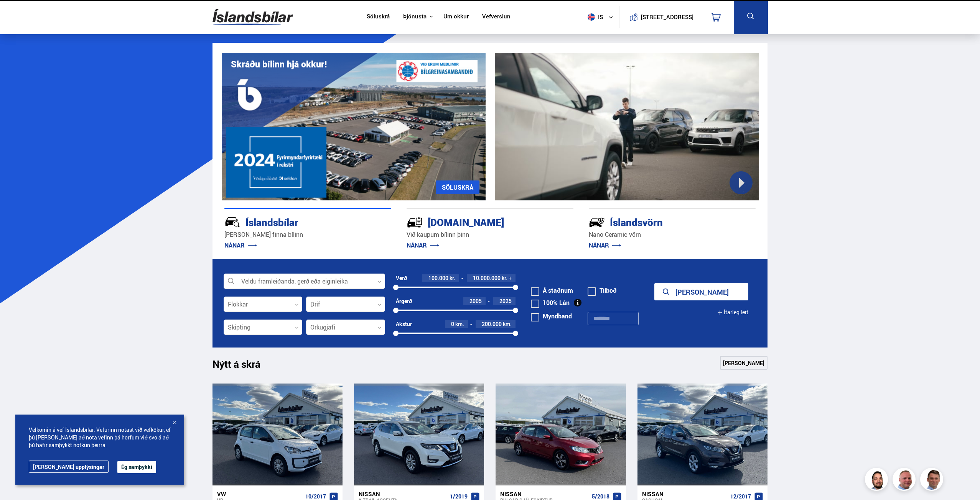 The image size is (980, 500). Describe the element at coordinates (414, 222) in the screenshot. I see `img: tr5P-W3DuiFaO7aO.svg` at that location.